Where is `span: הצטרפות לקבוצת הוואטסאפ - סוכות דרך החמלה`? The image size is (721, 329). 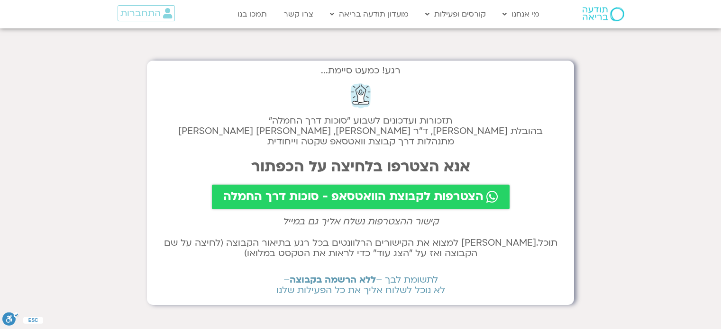 span: הצטרפות לקבוצת הוואטסאפ - סוכות דרך החמלה is located at coordinates (353, 197).